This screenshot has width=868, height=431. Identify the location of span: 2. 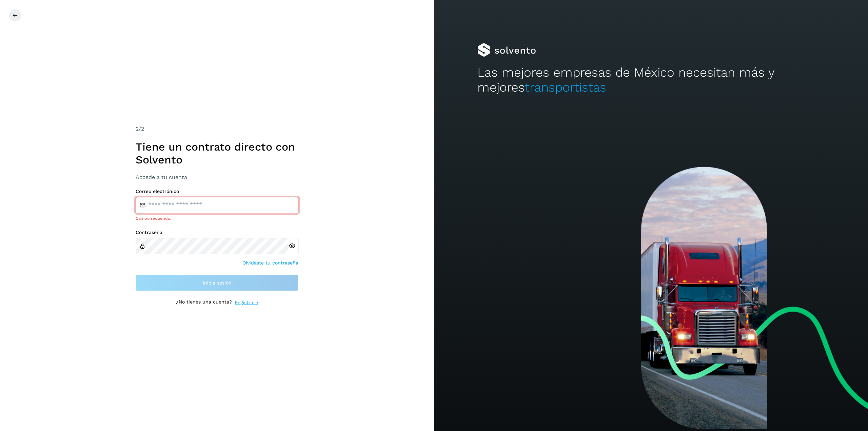
(137, 129).